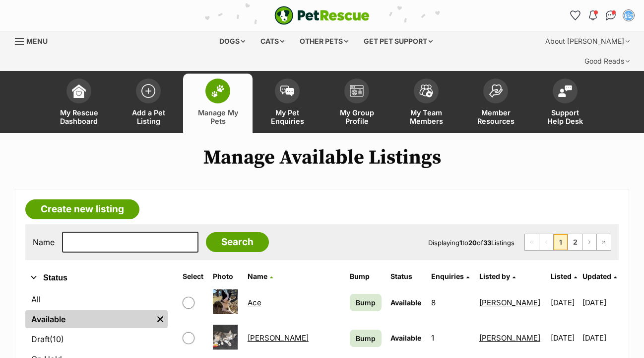  What do you see at coordinates (237, 242) in the screenshot?
I see `input: Search` at bounding box center [237, 242].